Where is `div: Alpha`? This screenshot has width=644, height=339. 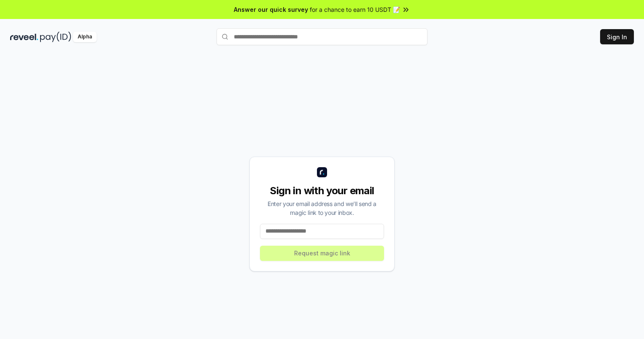
div: Alpha is located at coordinates (85, 37).